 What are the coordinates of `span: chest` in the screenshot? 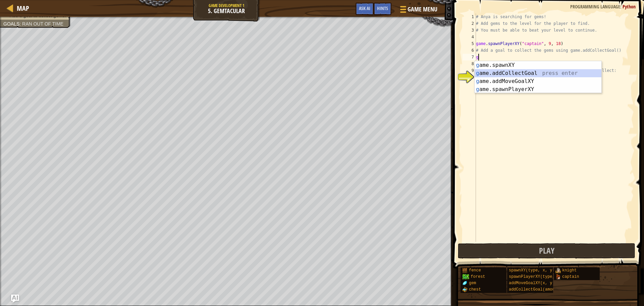 It's located at (475, 289).